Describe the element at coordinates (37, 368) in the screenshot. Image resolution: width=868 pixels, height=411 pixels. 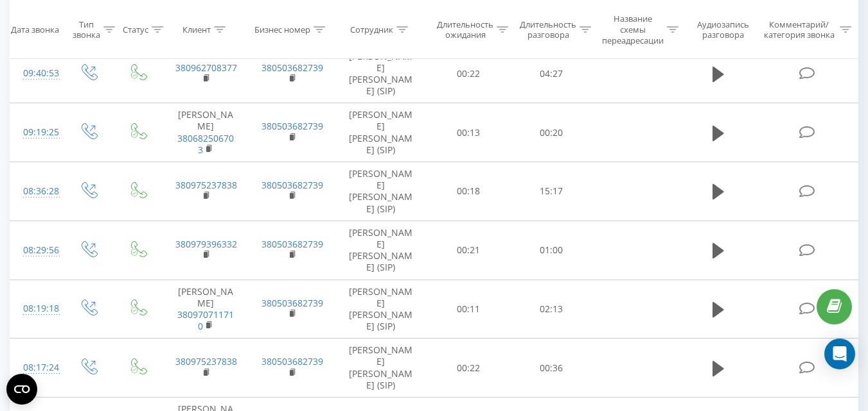
I see `div: 08:17:24` at that location.